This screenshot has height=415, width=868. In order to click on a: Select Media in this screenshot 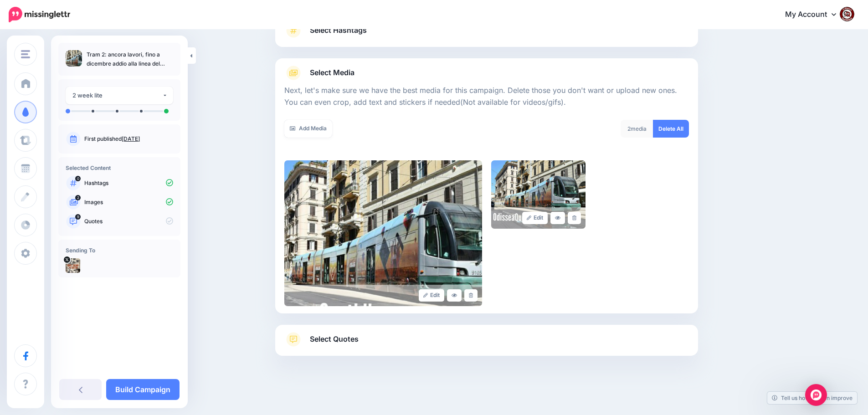, I will do `click(487, 73)`.